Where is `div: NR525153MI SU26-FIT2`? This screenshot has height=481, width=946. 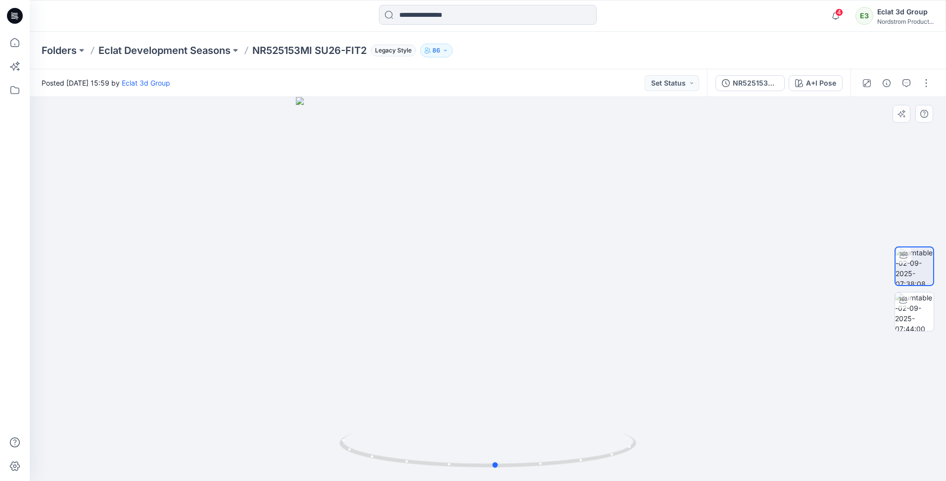 div: NR525153MI SU26-FIT2 is located at coordinates (755, 83).